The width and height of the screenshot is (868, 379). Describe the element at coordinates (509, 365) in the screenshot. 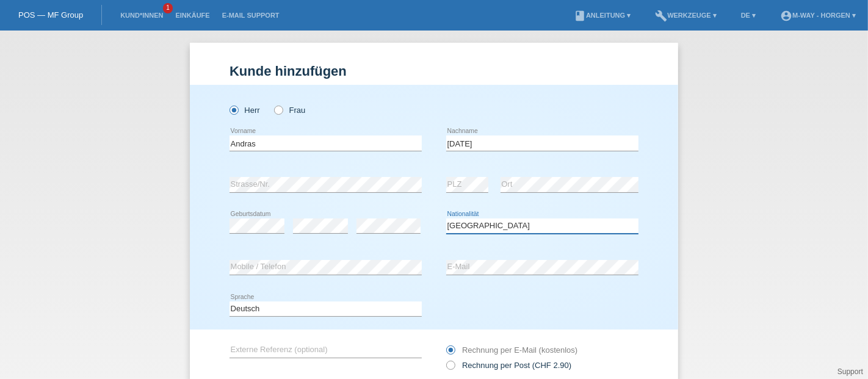

I see `label: Rechnung per Post (CHF 2.90)` at that location.